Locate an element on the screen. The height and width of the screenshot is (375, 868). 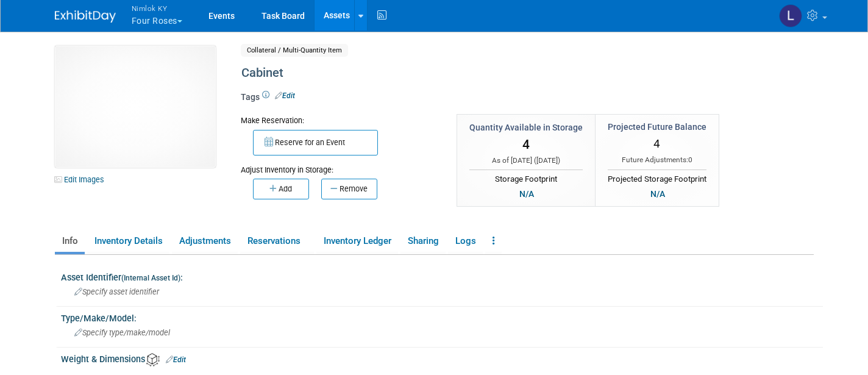
a: Edit Images is located at coordinates (82, 179).